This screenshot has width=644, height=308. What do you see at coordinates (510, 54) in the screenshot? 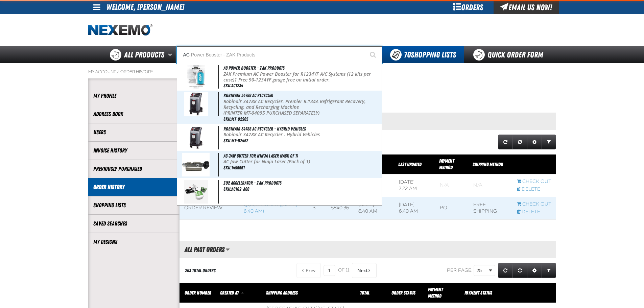
I see `a: Quick Order Form` at bounding box center [510, 54].